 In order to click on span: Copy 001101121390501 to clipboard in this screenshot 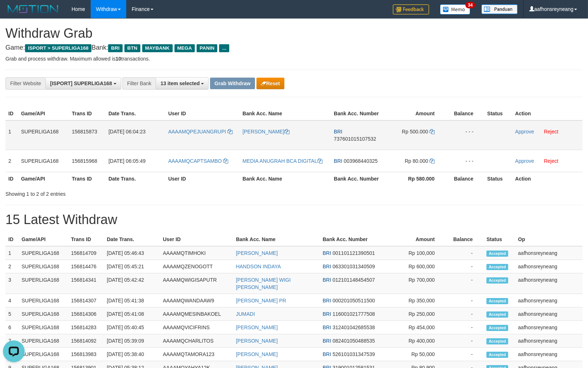, I will do `click(354, 253)`.